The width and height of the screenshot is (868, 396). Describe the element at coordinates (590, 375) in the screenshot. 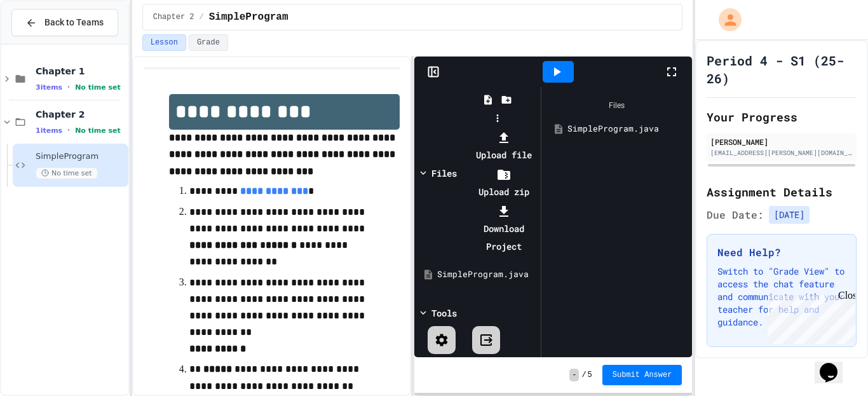

I see `span: 5` at that location.